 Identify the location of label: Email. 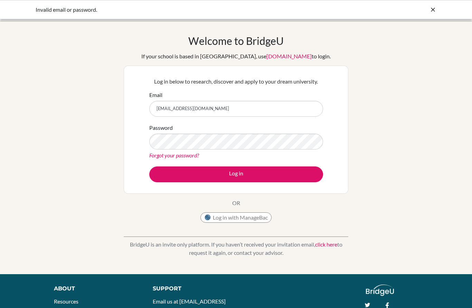
(156, 95).